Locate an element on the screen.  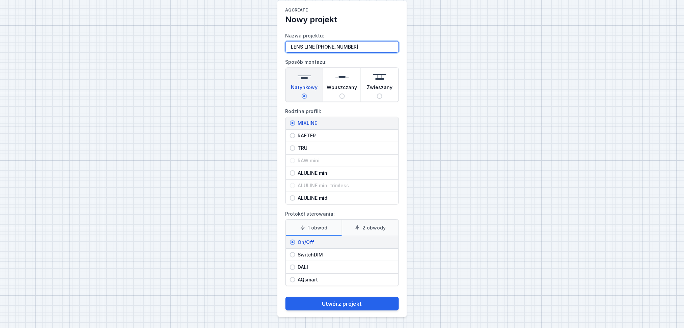
span: SwitchDIM is located at coordinates (345, 255).